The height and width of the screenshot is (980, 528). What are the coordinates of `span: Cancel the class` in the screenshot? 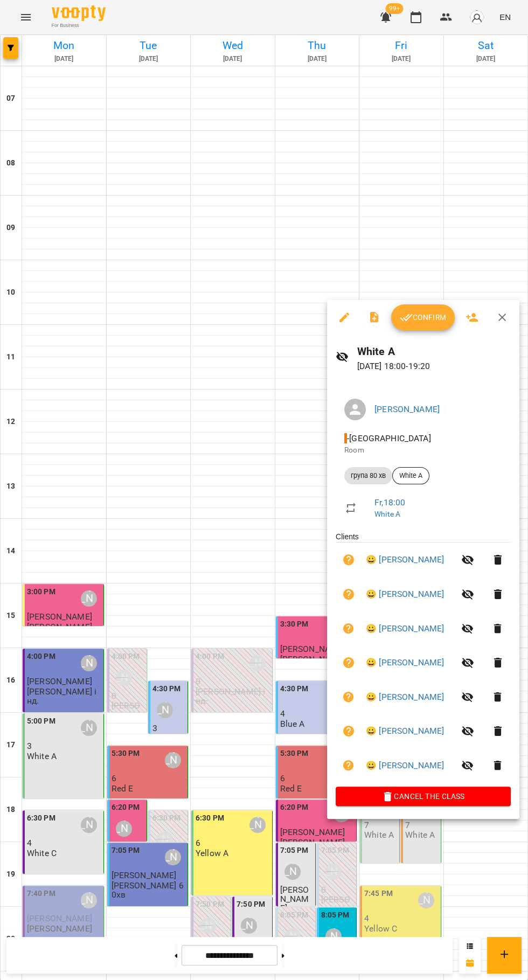 It's located at (423, 797).